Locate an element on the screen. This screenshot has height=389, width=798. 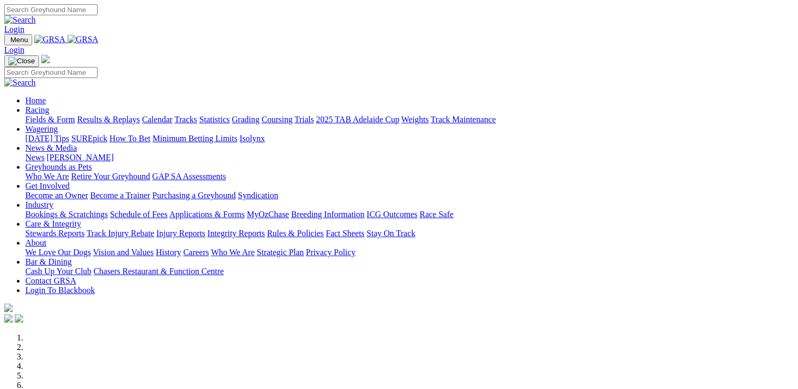
a: Trials is located at coordinates (304, 119).